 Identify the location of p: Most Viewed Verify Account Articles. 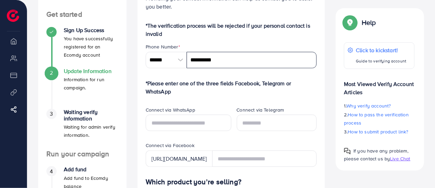
(379, 85).